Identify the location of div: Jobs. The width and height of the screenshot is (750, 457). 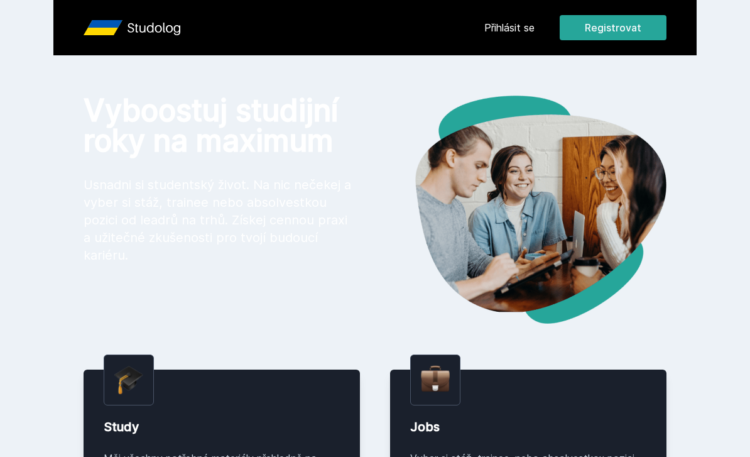
(529, 427).